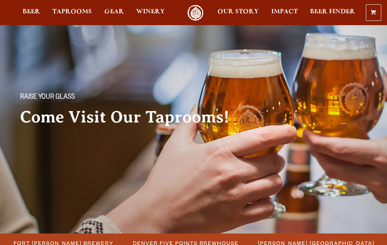 Image resolution: width=387 pixels, height=245 pixels. What do you see at coordinates (285, 12) in the screenshot?
I see `span: Impact` at bounding box center [285, 12].